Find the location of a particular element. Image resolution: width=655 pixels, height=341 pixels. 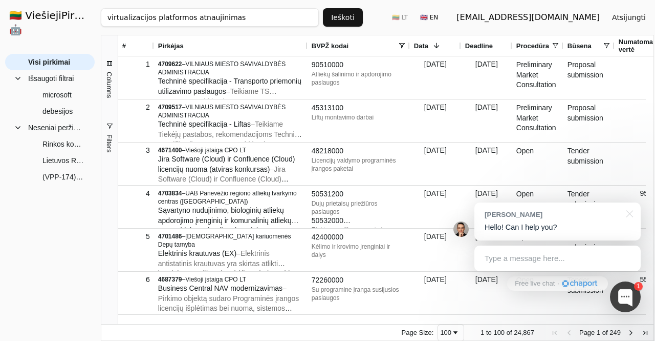

button: Ieškoti is located at coordinates (343, 17).